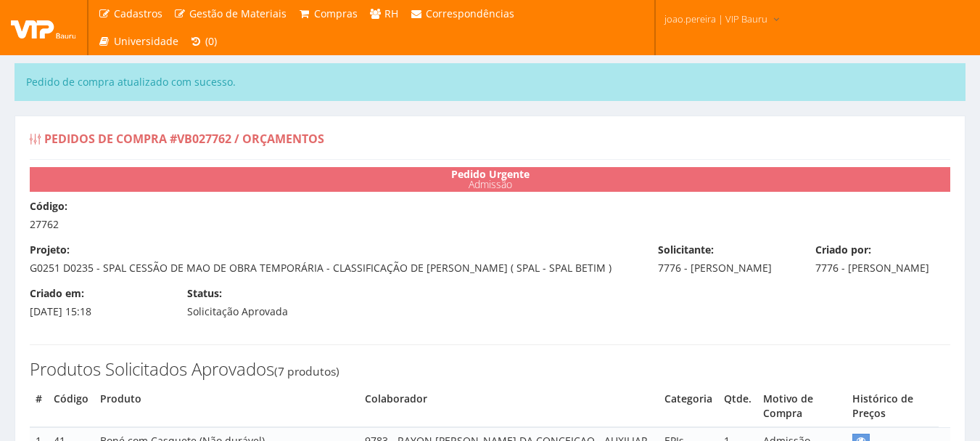  Describe the element at coordinates (391, 13) in the screenshot. I see `span: RH` at that location.